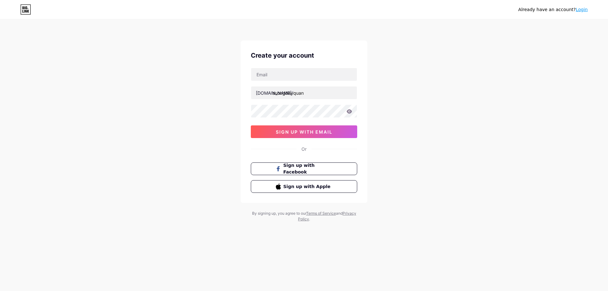  What do you see at coordinates (304, 169) in the screenshot?
I see `a: Sign up with Facebook` at bounding box center [304, 169].